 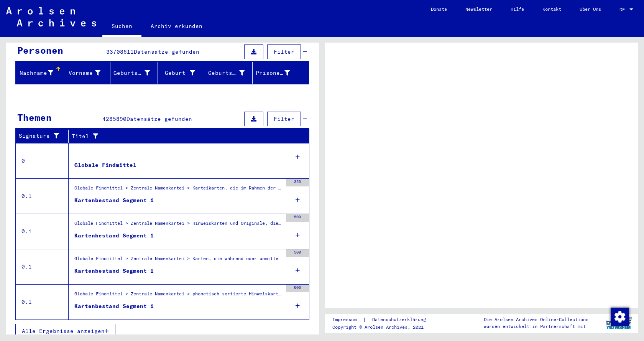 I want to click on div: 350, so click(x=297, y=182).